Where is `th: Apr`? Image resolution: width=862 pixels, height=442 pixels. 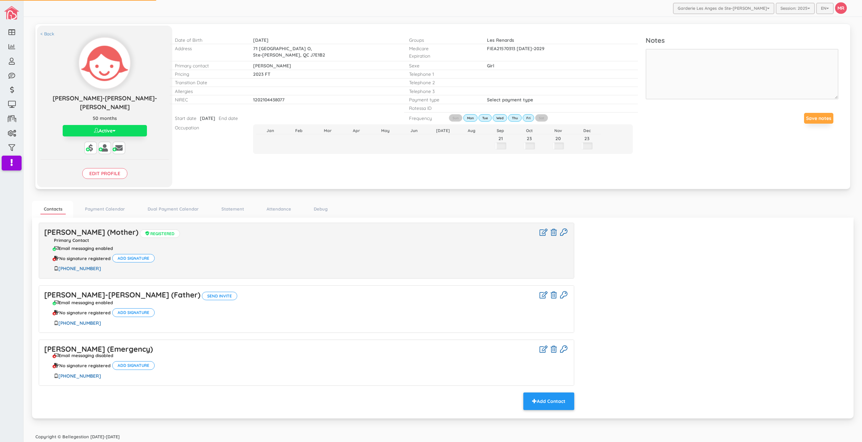
th: Apr is located at coordinates (356, 131).